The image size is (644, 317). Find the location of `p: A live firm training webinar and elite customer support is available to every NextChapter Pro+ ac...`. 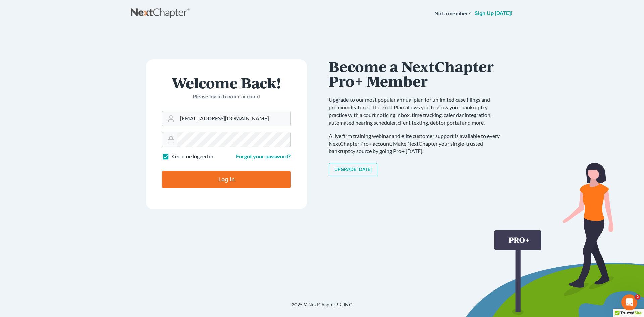

p: A live firm training webinar and elite customer support is available to every NextChapter Pro+ ac... is located at coordinates (418, 143).